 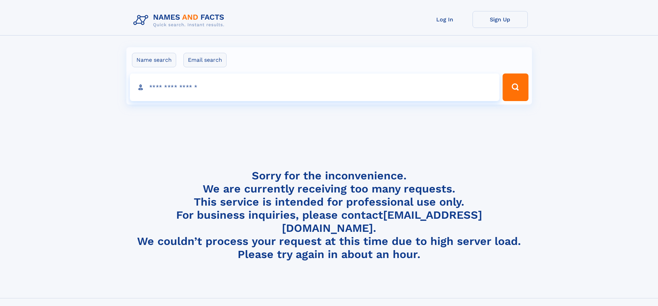 I want to click on label: Name search, so click(x=154, y=60).